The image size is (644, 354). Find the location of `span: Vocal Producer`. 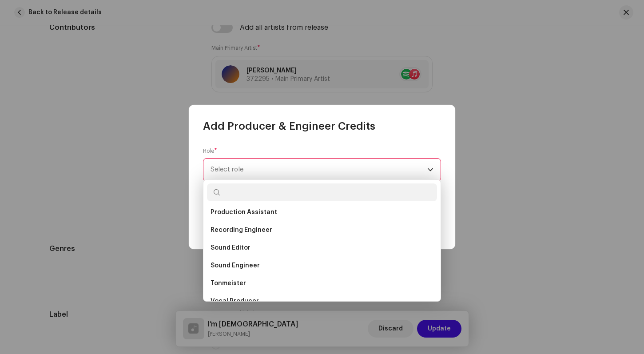

span: Vocal Producer is located at coordinates (235, 301).